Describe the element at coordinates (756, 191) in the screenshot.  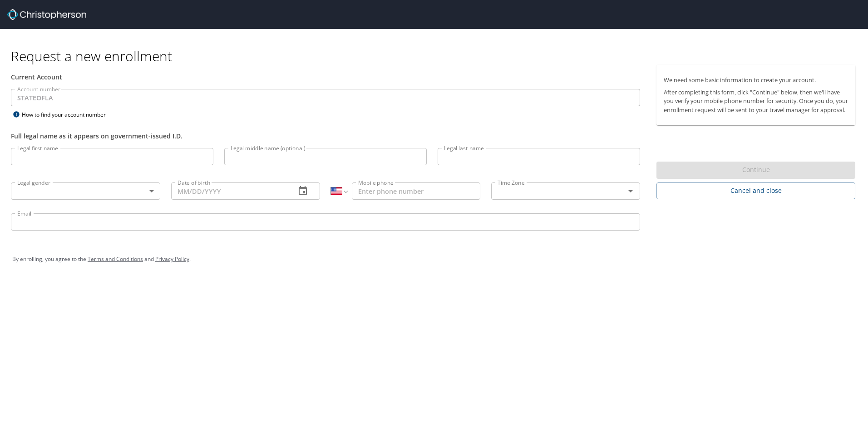
I see `span: Cancel and close` at that location.